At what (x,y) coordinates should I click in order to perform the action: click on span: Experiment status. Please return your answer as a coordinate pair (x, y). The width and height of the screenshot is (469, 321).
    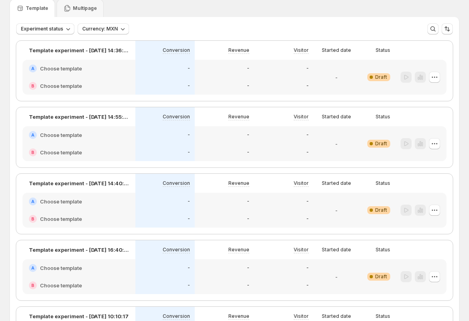
    Looking at the image, I should click on (42, 29).